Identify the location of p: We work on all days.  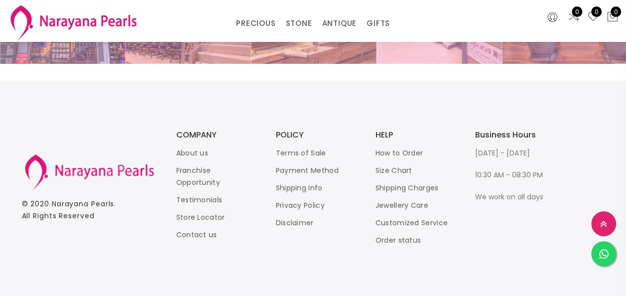
(515, 197).